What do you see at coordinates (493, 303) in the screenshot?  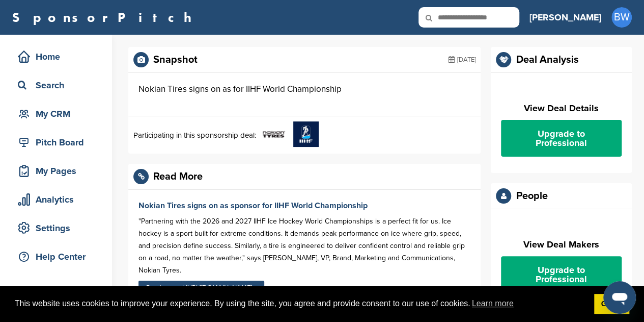 I see `a: learn more about cookies` at bounding box center [493, 303].